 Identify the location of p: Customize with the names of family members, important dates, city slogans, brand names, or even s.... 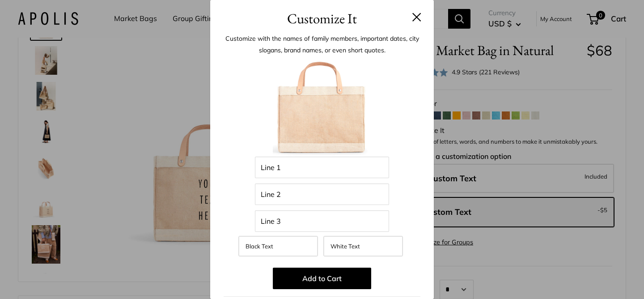
(322, 44).